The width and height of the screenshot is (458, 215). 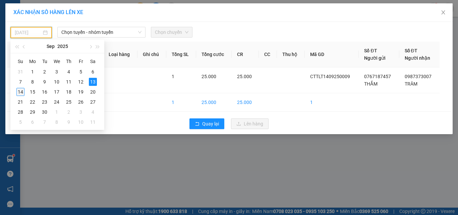 What do you see at coordinates (173, 76) in the screenshot?
I see `span: 1` at bounding box center [173, 76].